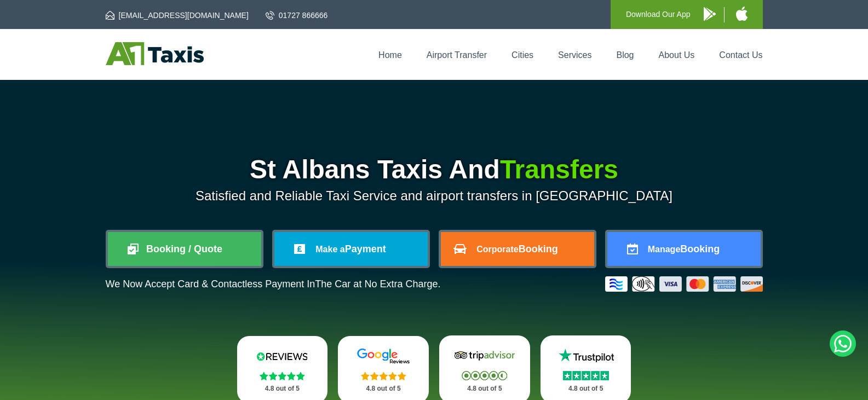  I want to click on img: Tripadvisor, so click(484, 355).